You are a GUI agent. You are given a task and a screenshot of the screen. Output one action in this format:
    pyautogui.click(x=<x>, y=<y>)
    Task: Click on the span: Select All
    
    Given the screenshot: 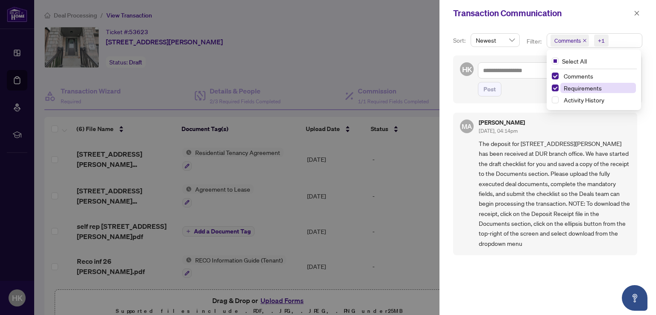 What is the action you would take?
    pyautogui.click(x=575, y=61)
    